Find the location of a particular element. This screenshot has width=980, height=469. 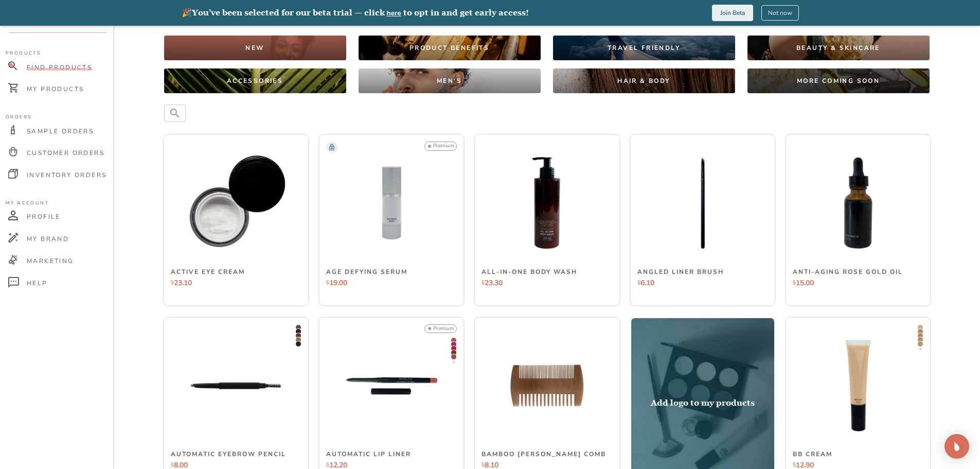

p: ACCESSORIES is located at coordinates (255, 81).